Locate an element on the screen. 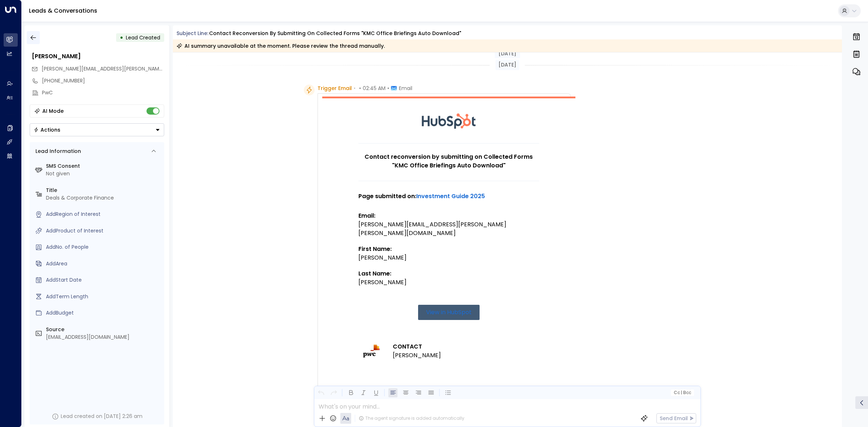 Image resolution: width=868 pixels, height=427 pixels. span: jose.gavino.babst@pwc.com is located at coordinates (103, 69).